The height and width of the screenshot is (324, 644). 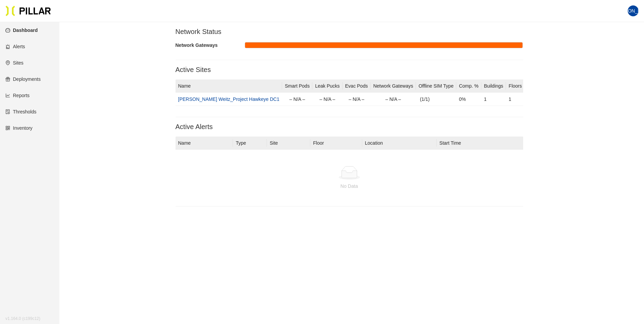 What do you see at coordinates (468, 86) in the screenshot?
I see `th: Comp. %` at bounding box center [468, 86].